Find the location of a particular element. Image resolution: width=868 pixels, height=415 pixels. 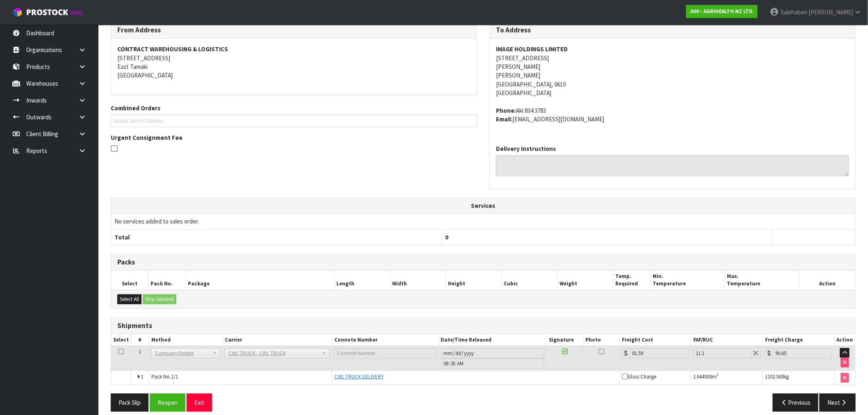

th: Photo is located at coordinates (601, 340).